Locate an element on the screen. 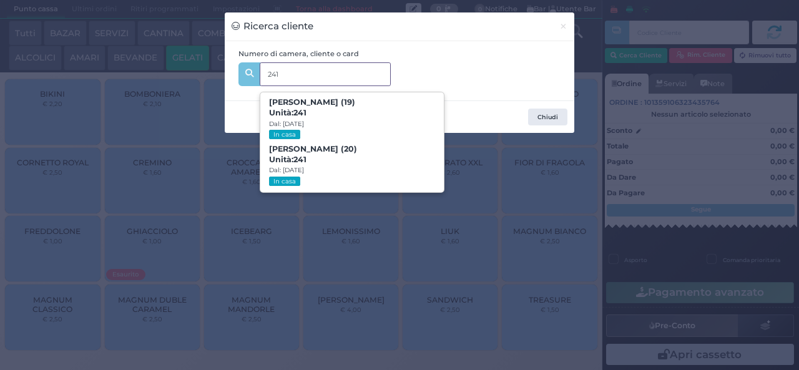 This screenshot has height=370, width=799. label: Numero di camera, cliente o card is located at coordinates (298, 54).